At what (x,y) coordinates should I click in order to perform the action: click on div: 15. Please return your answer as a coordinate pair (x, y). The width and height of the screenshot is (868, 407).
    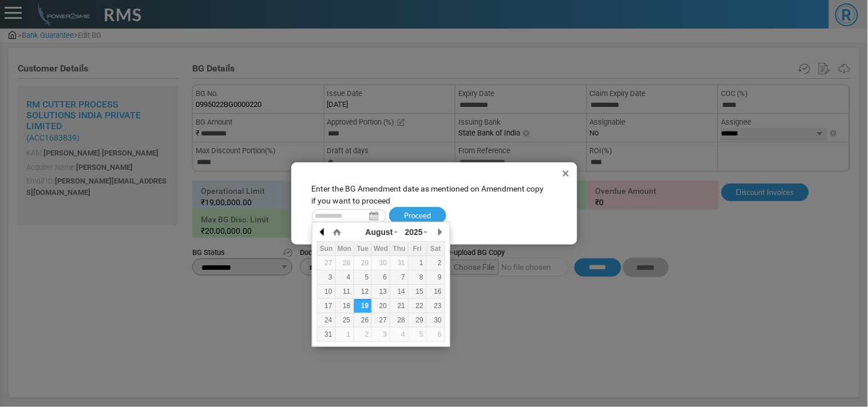
    Looking at the image, I should click on (417, 291).